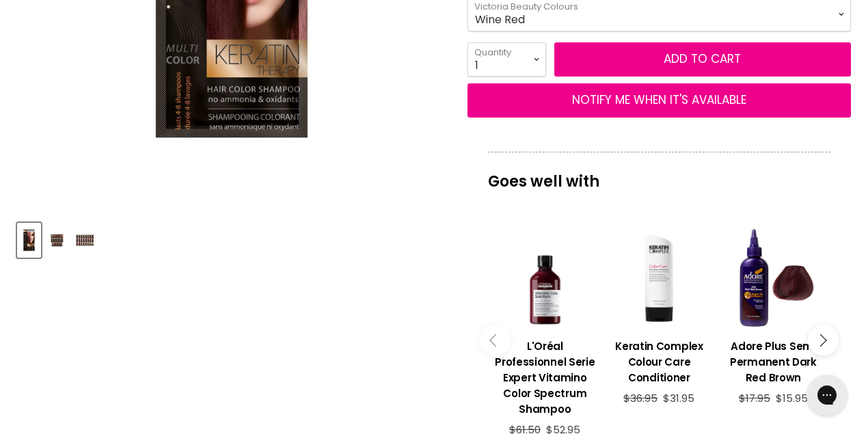 The height and width of the screenshot is (434, 868). Describe the element at coordinates (640, 397) in the screenshot. I see `span: $36.95` at that location.